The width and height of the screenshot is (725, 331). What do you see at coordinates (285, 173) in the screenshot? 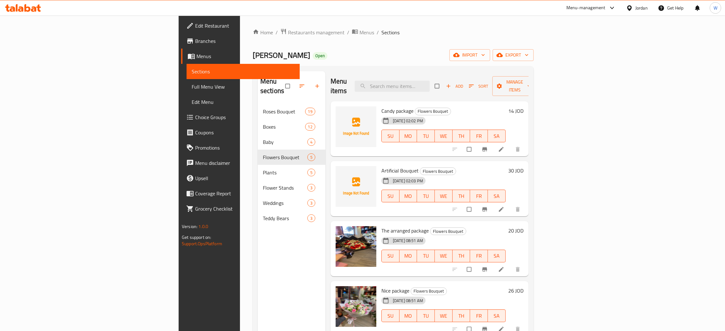
I see `span: Plants` at bounding box center [285, 173].